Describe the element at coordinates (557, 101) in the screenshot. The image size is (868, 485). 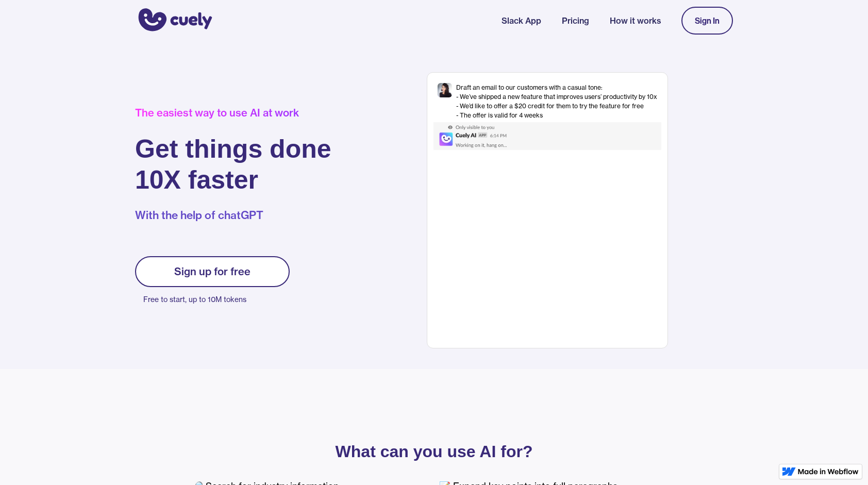
I see `div: Draft an email to our customers with a casual tone: - We’ve shipped a new feature that improves u...` at that location.